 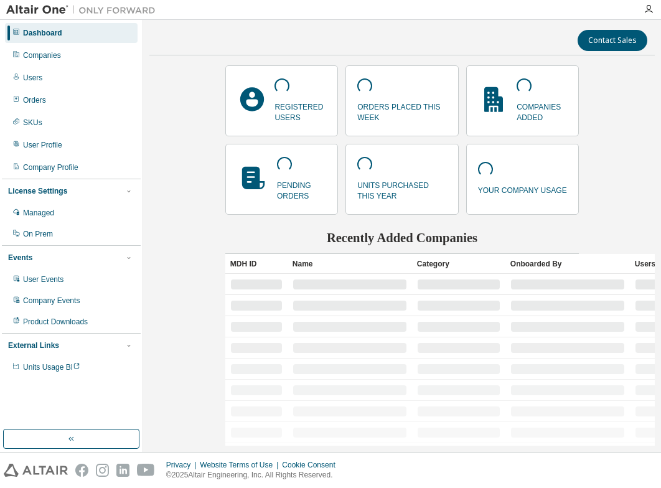 What do you see at coordinates (42, 55) in the screenshot?
I see `div: Companies` at bounding box center [42, 55].